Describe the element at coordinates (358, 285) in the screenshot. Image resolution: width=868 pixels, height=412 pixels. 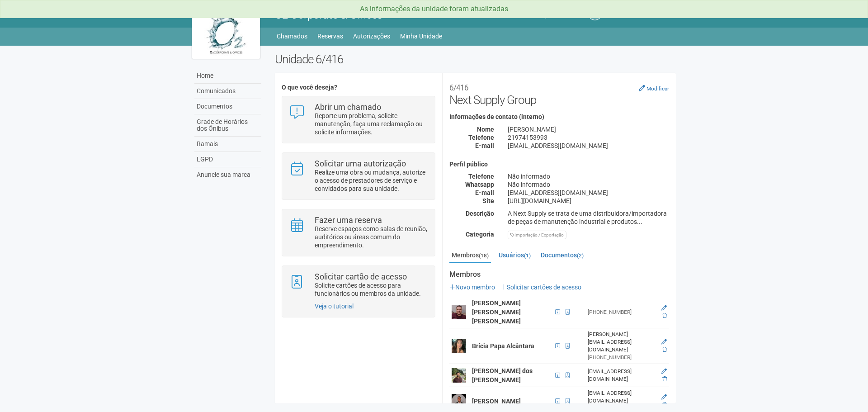
I see `a: Solicitar cartão de acesso Solicite cartões de acesso para funcionários ou membros da unidade.` at that location.